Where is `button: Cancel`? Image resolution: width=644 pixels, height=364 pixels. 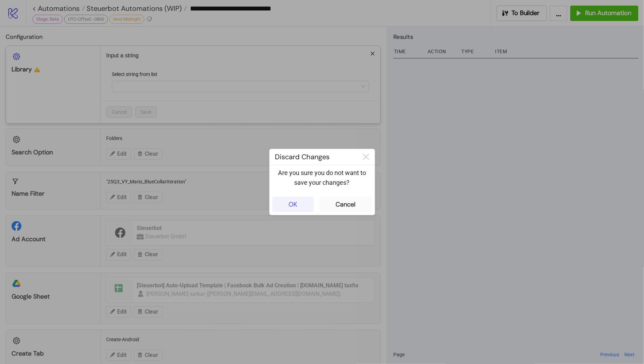 button: Cancel is located at coordinates (346, 205).